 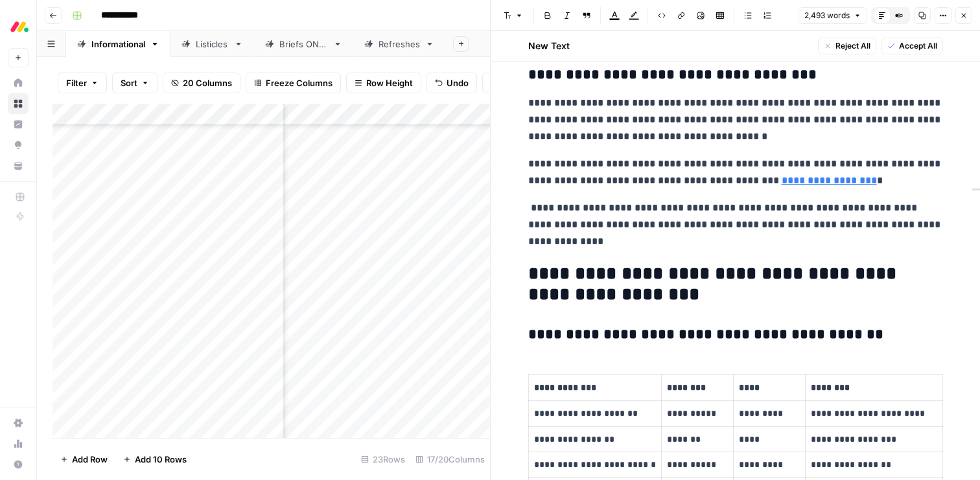 What do you see at coordinates (118, 44) in the screenshot?
I see `a: Informational` at bounding box center [118, 44].